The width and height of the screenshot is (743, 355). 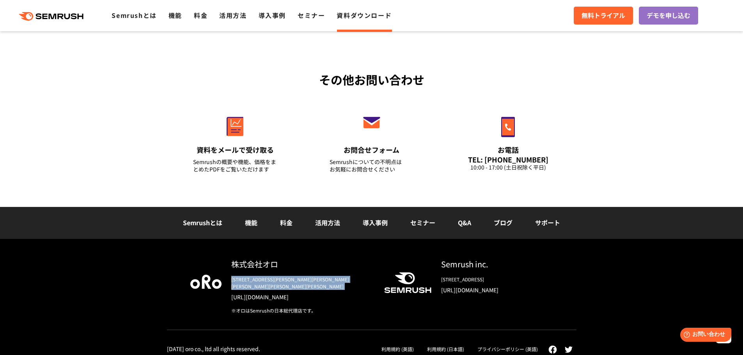 What do you see at coordinates (371, 80) in the screenshot?
I see `div: その他お問い合わせ` at bounding box center [371, 80].